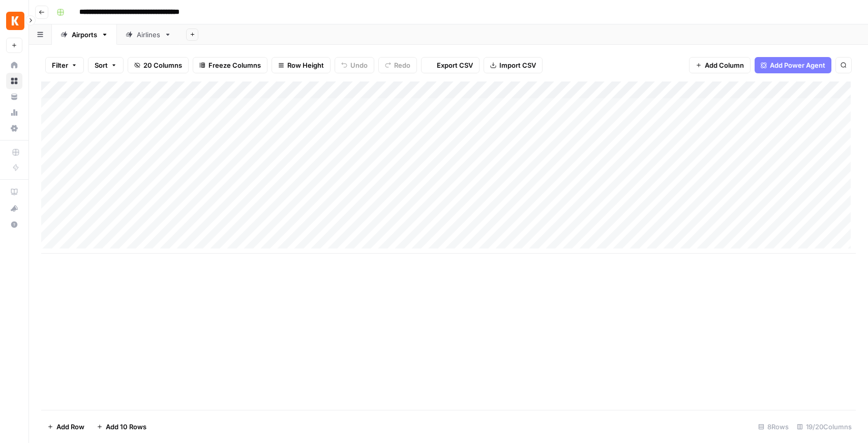  I want to click on span: Add Power Agent, so click(798, 65).